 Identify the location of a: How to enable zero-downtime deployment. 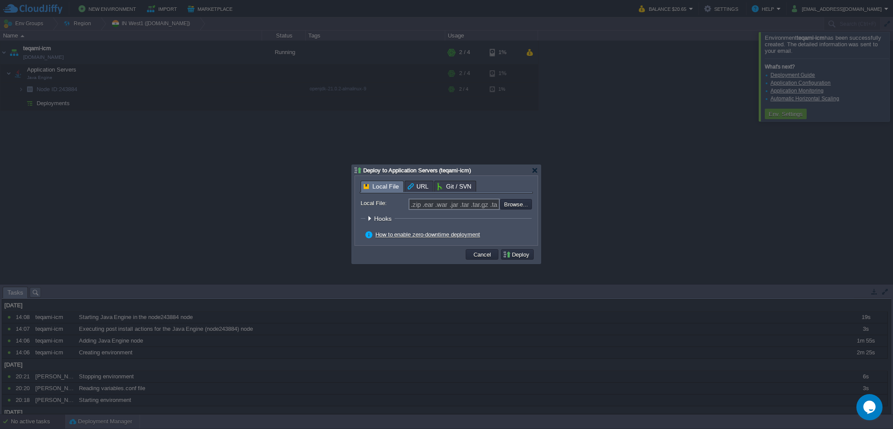
(428, 234).